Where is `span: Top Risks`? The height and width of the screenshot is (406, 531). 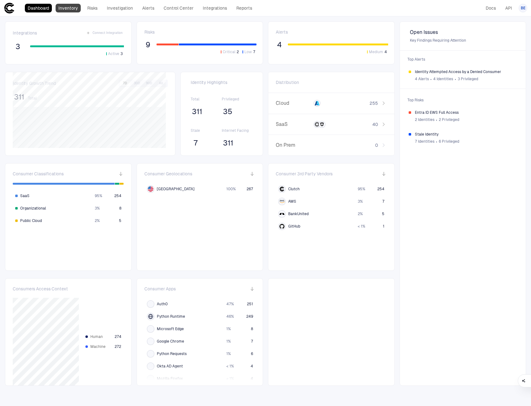
span: Top Risks is located at coordinates (463, 100).